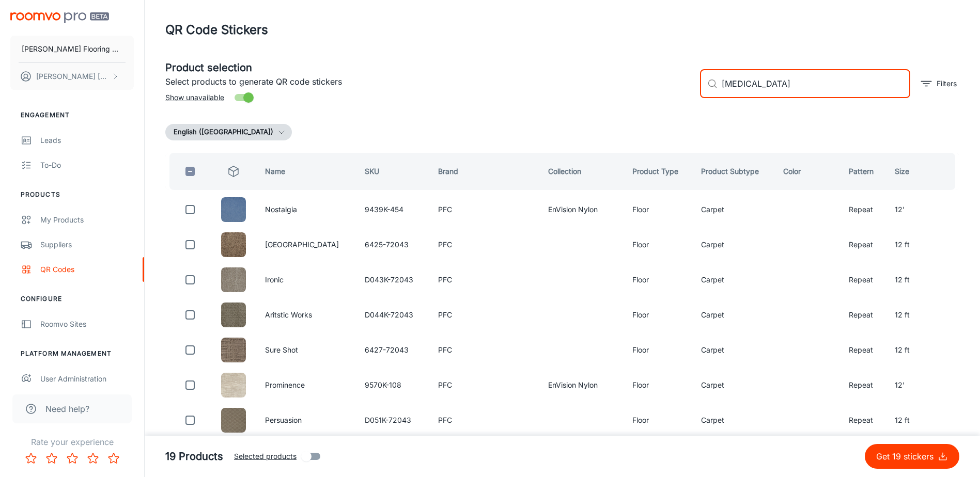 This screenshot has height=477, width=980. Describe the element at coordinates (265, 457) in the screenshot. I see `span: Selected products` at that location.